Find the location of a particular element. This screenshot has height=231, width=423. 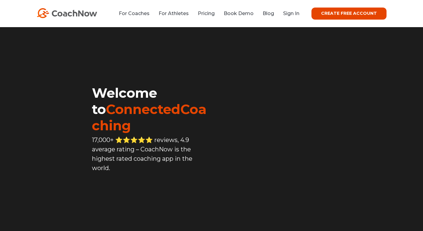

h1: Welcome to is located at coordinates (152, 109).